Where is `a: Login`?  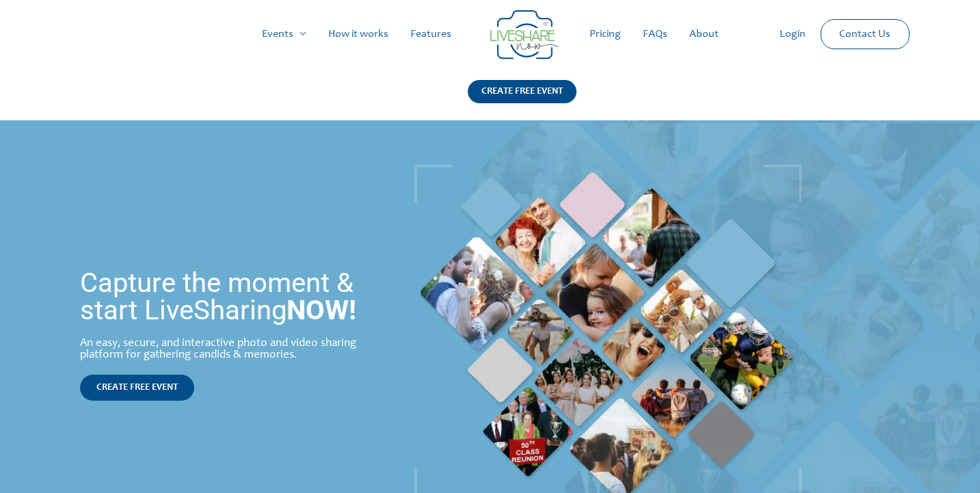
a: Login is located at coordinates (793, 34).